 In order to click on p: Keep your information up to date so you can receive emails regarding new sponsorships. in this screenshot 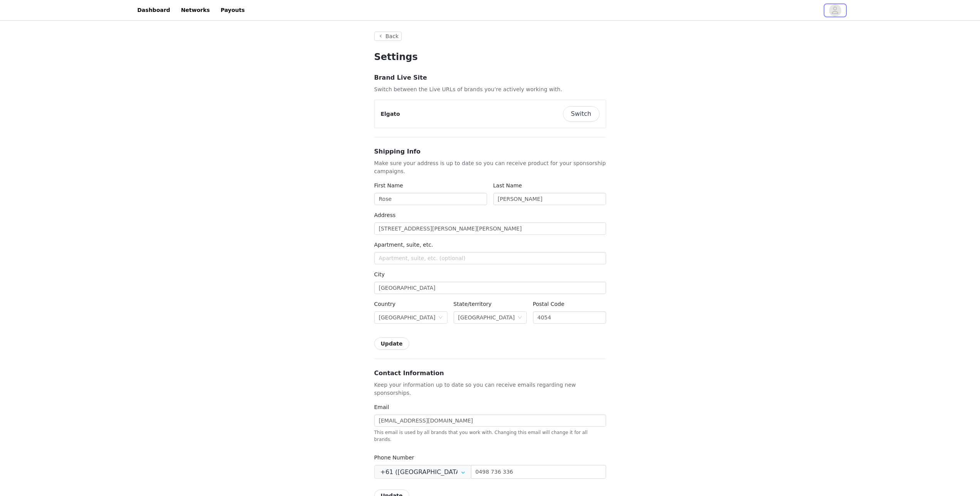, I will do `click(490, 389)`.